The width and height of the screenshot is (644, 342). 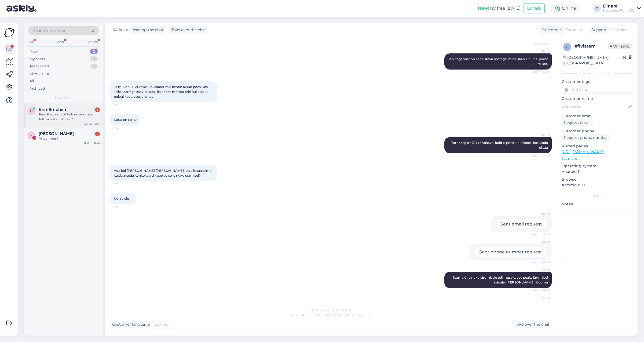 What do you see at coordinates (597, 179) in the screenshot?
I see `p: Browser` at bounding box center [597, 179].